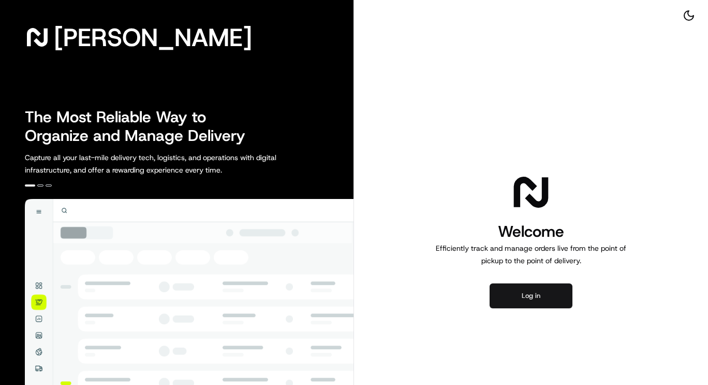 This screenshot has height=385, width=708. What do you see at coordinates (531, 296) in the screenshot?
I see `button: Log in` at bounding box center [531, 296].